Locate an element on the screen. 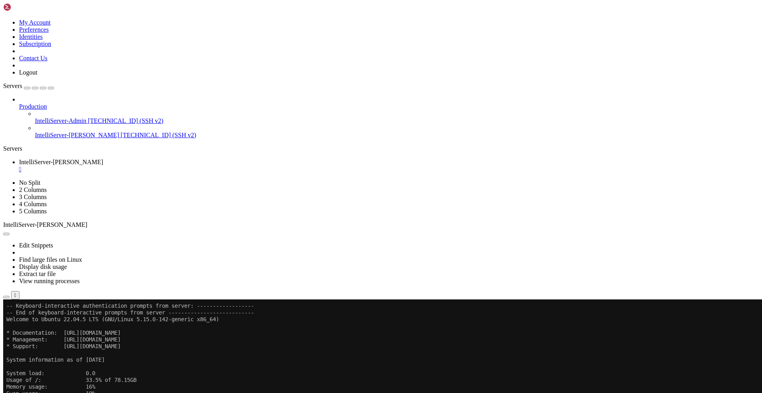  x-row: System load: 0.0 is located at coordinates (331, 74).